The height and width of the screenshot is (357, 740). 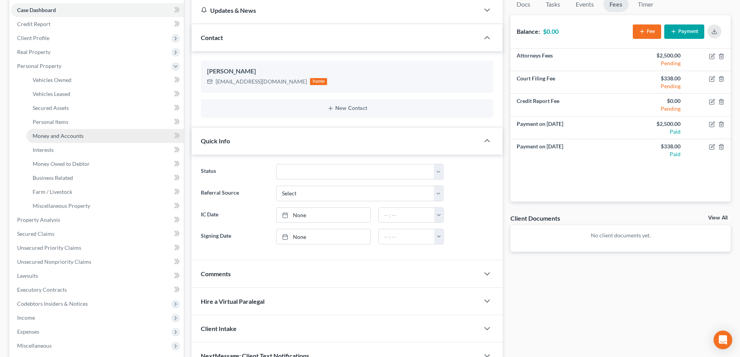 What do you see at coordinates (234, 215) in the screenshot?
I see `label: IC Date` at bounding box center [234, 215].